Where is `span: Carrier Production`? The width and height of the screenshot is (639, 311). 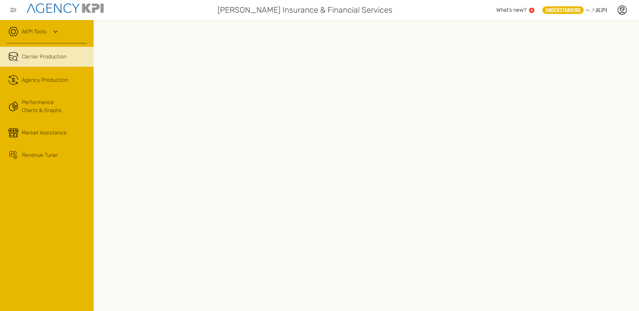 span: Carrier Production is located at coordinates (44, 57).